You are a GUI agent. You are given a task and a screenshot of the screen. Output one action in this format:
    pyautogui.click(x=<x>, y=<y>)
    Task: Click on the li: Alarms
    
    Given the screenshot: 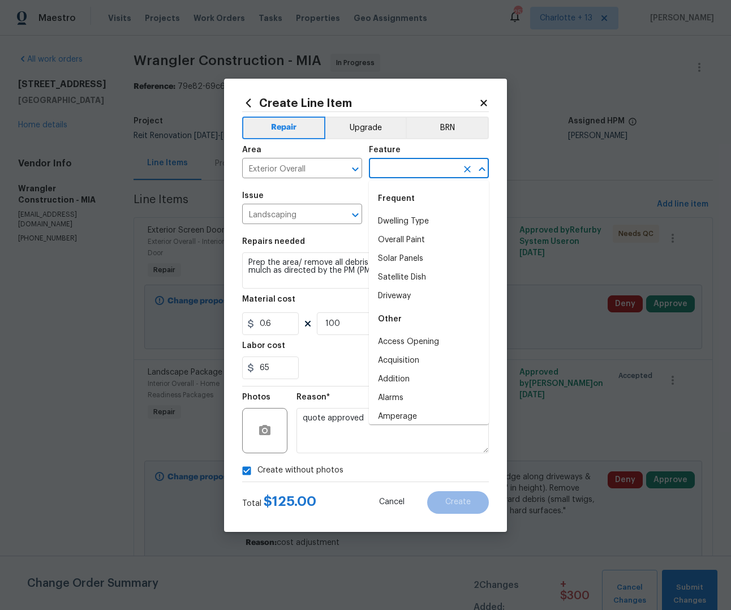 What is the action you would take?
    pyautogui.click(x=429, y=398)
    